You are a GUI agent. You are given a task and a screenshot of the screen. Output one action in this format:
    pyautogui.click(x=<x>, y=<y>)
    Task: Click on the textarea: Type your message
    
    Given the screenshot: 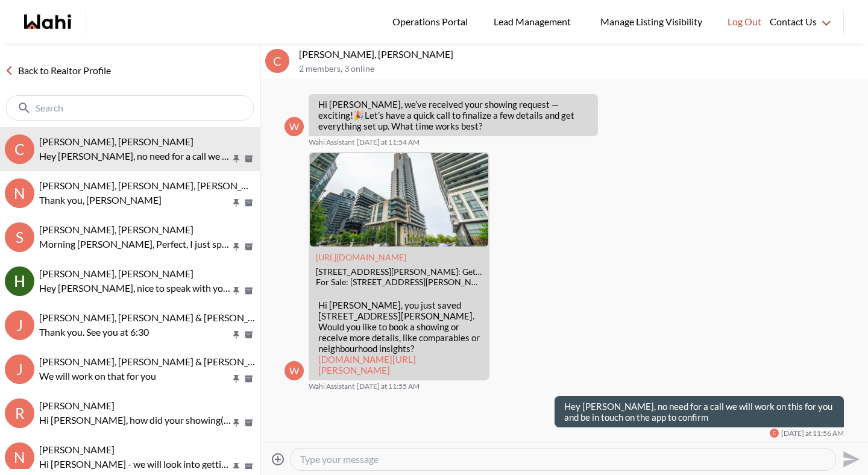 What is the action you would take?
    pyautogui.click(x=563, y=459)
    